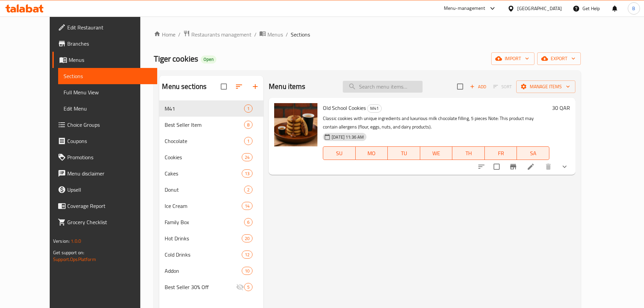 Image resolution: width=644 pixels, height=308 pixels. I want to click on nav: Menu sections, so click(211, 198).